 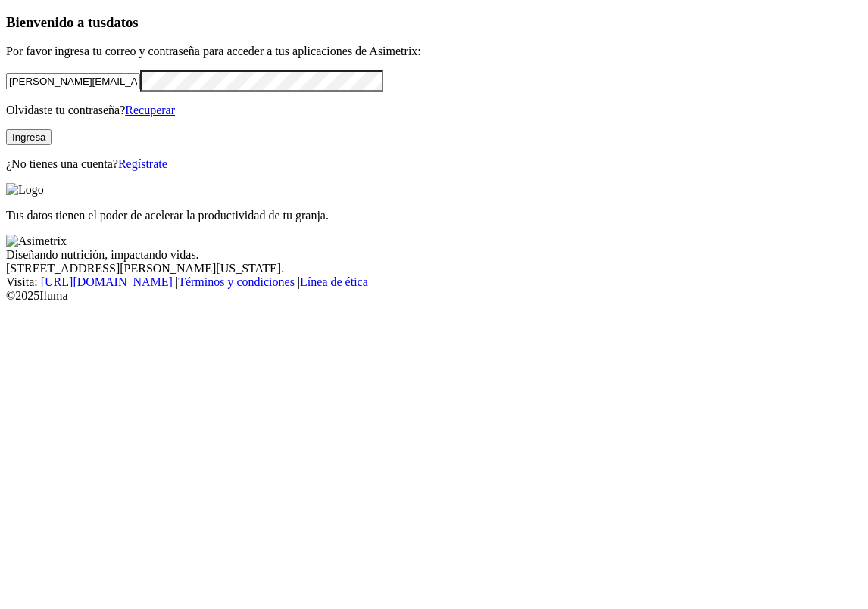 What do you see at coordinates (434, 23) in the screenshot?
I see `h3: Bienvenido a tus` at bounding box center [434, 23].